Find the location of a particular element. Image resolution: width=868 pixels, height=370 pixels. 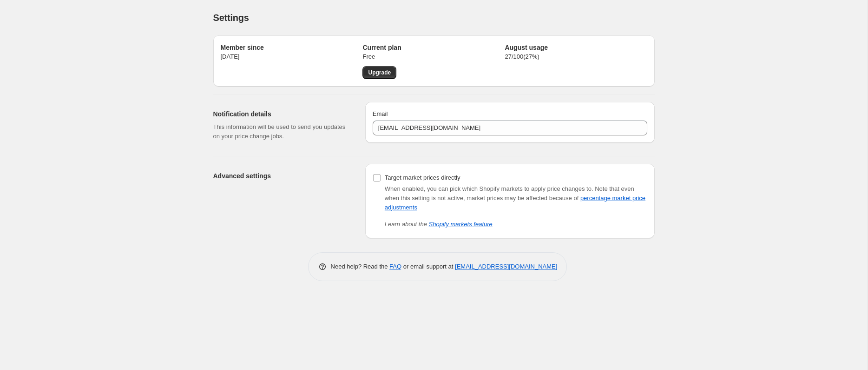

h2: August usage is located at coordinates (575, 48).